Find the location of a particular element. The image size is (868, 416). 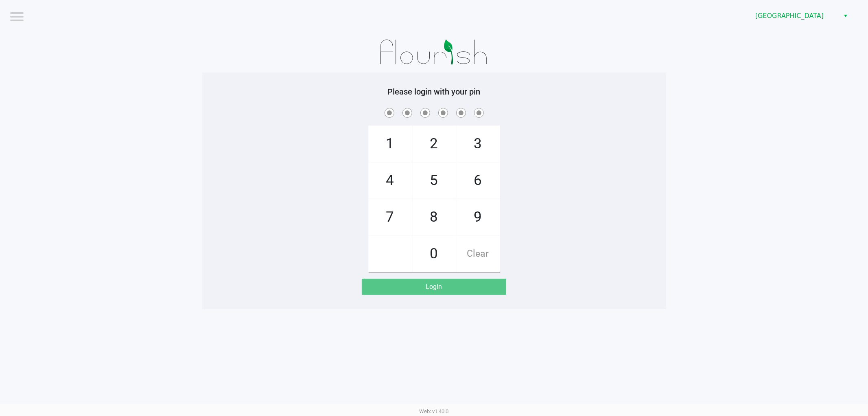

span: 5 is located at coordinates (434, 181).